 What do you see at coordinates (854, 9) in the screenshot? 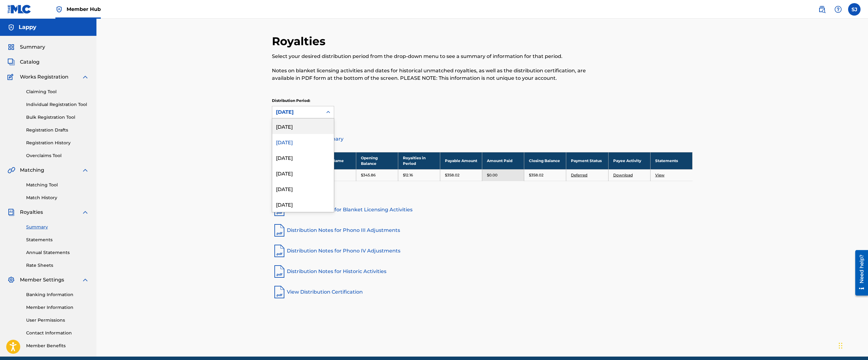
I see `div: User Menu` at bounding box center [854, 9].